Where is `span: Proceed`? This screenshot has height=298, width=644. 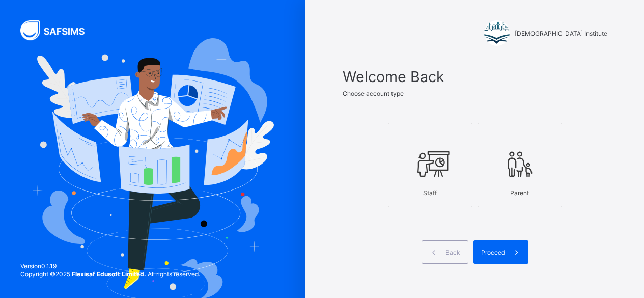
span: Proceed is located at coordinates (492, 252).